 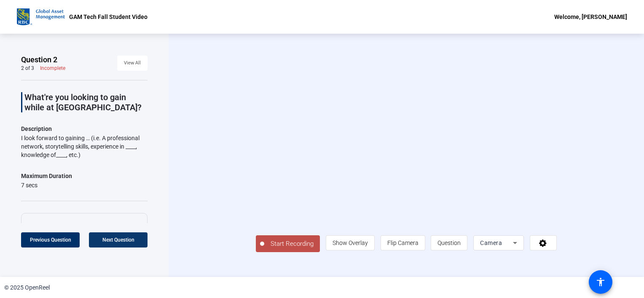 What do you see at coordinates (449, 243) in the screenshot?
I see `button: Question` at bounding box center [449, 243].